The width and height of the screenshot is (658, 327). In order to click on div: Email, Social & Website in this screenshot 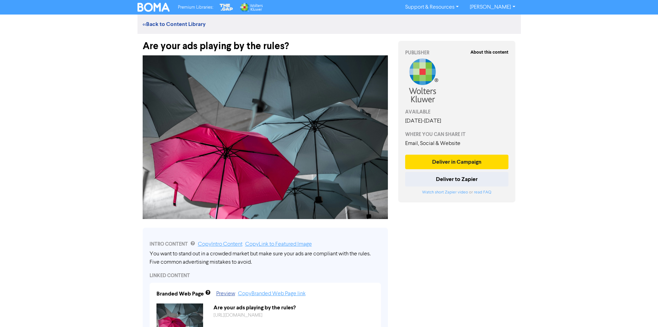, I will do `click(457, 143)`.